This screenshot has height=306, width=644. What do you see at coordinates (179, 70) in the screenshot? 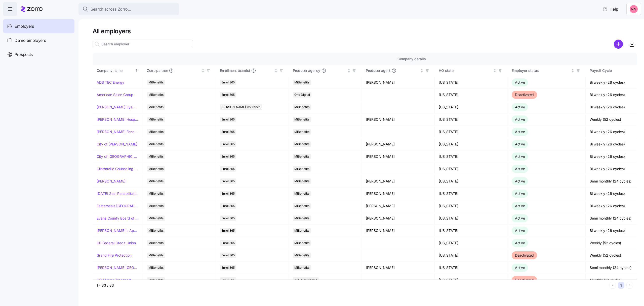
I see `th: Zorro partnerNot sorted` at bounding box center [179, 70].